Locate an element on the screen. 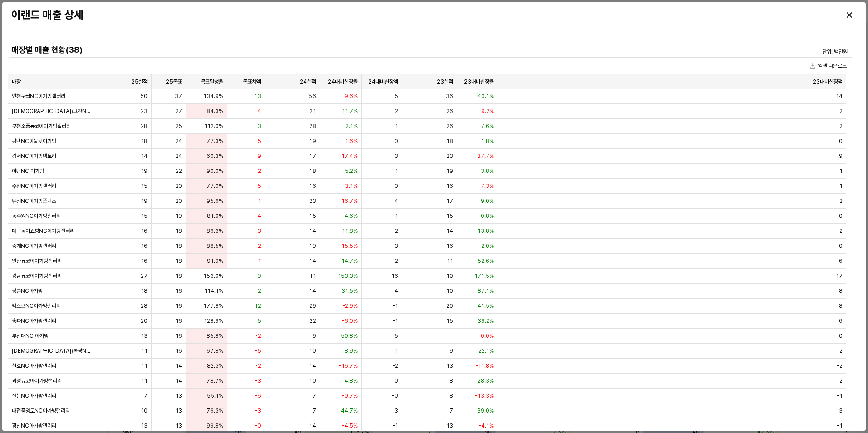  span: -2.9% is located at coordinates (350, 306).